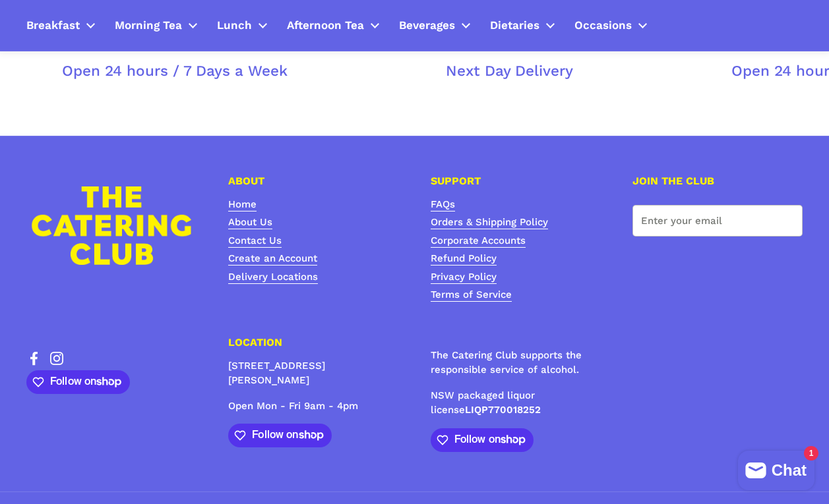  Describe the element at coordinates (463, 277) in the screenshot. I see `a: Privacy Policy` at that location.